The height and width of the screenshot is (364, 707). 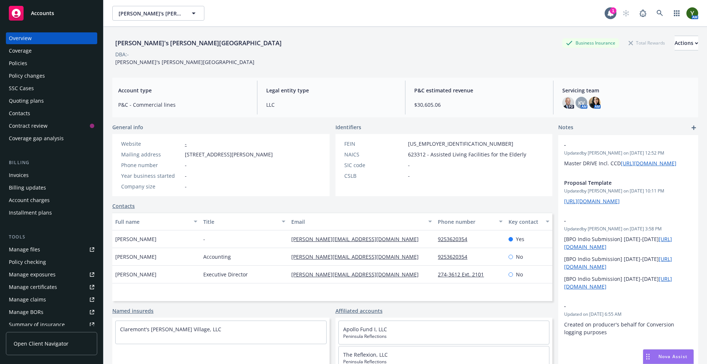 I want to click on div: Invoices, so click(x=19, y=175).